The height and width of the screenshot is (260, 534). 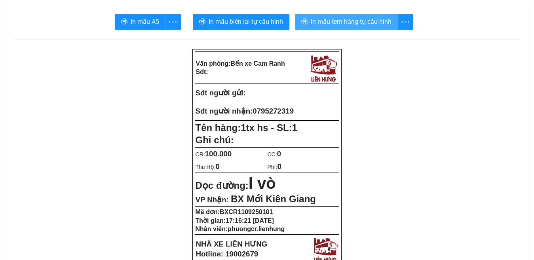 I want to click on span: 1, so click(x=295, y=127).